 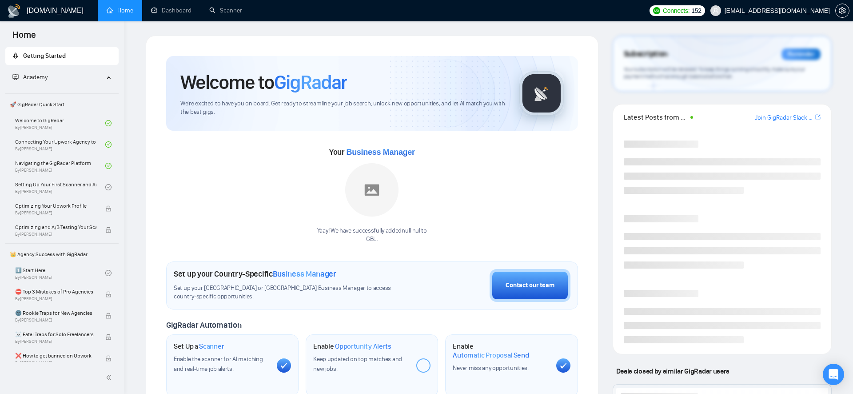 What do you see at coordinates (311, 82) in the screenshot?
I see `span: GigRadar` at bounding box center [311, 82].